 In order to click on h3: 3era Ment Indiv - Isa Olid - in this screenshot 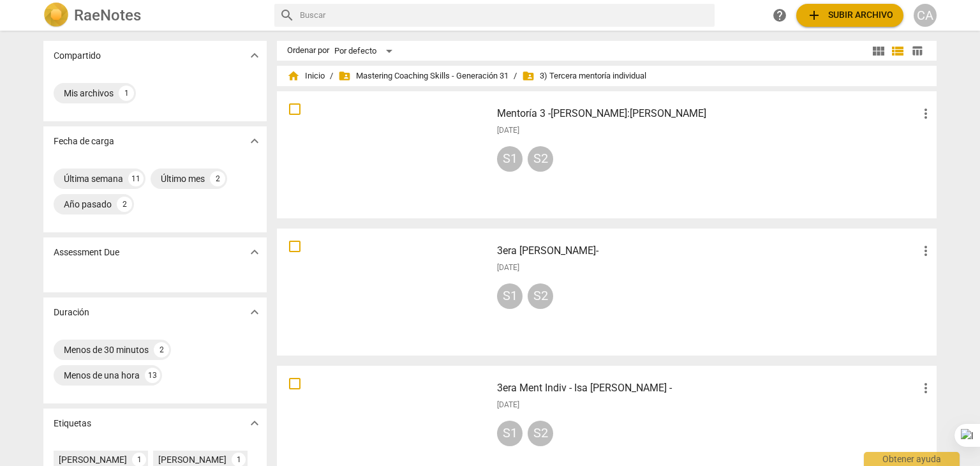, I will do `click(708, 388)`.